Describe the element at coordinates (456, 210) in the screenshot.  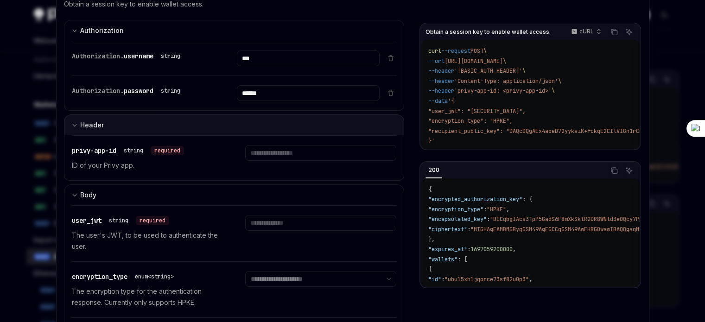
I see `span: "encryption_type"` at that location.